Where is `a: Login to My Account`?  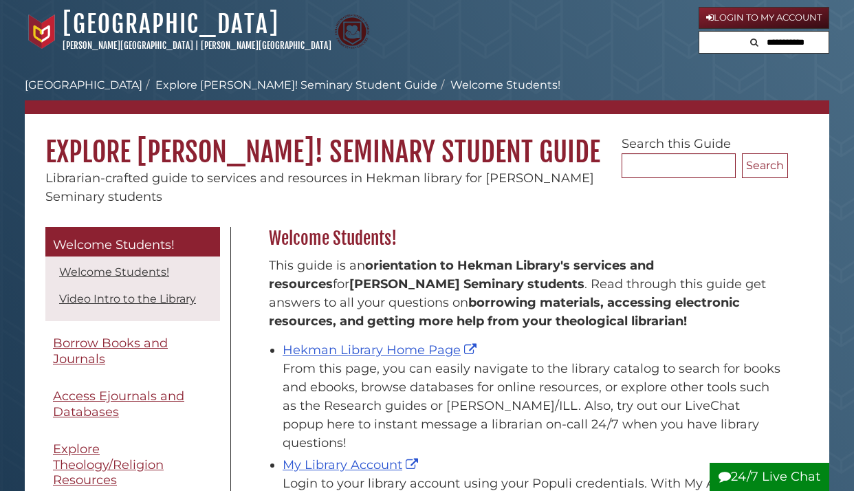 a: Login to My Account is located at coordinates (764, 18).